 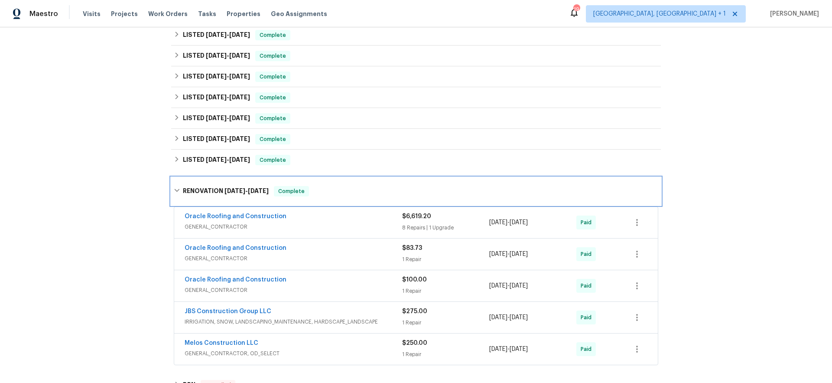 I want to click on span: Projects, so click(x=124, y=14).